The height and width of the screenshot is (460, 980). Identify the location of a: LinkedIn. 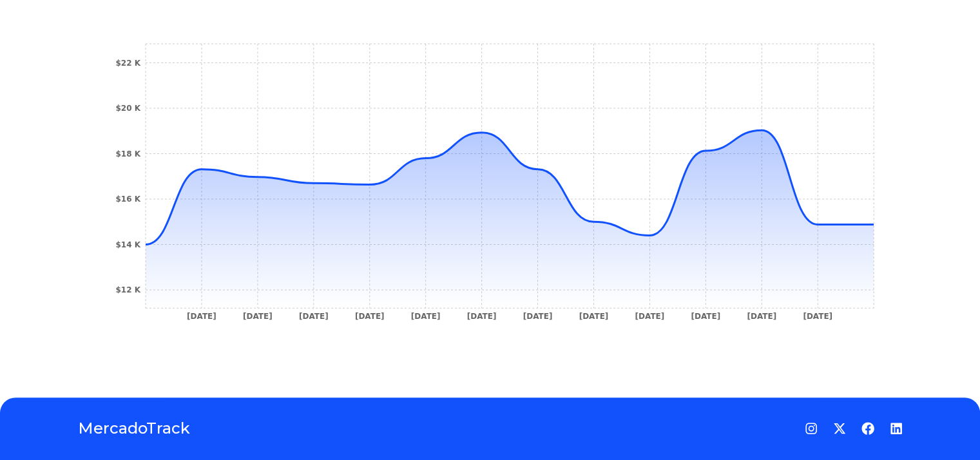
(896, 429).